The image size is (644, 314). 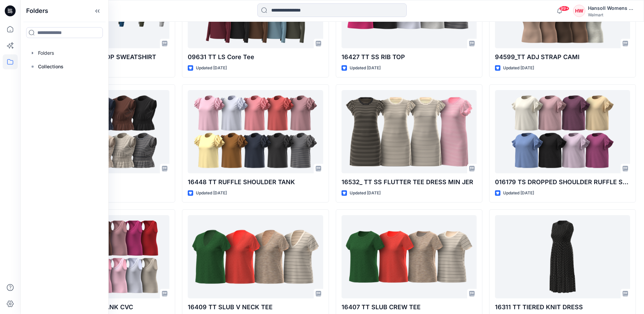 I want to click on p: 94599_TT ADJ STRAP CAMI, so click(x=563, y=57).